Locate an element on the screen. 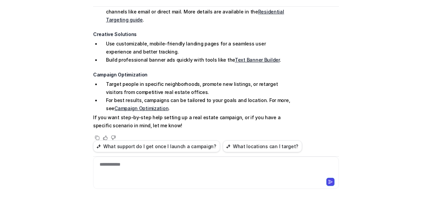 This screenshot has width=432, height=197. p: If you want step-by-step help setting up a real estate campaign, or if you have a specific scenar... is located at coordinates (192, 122).